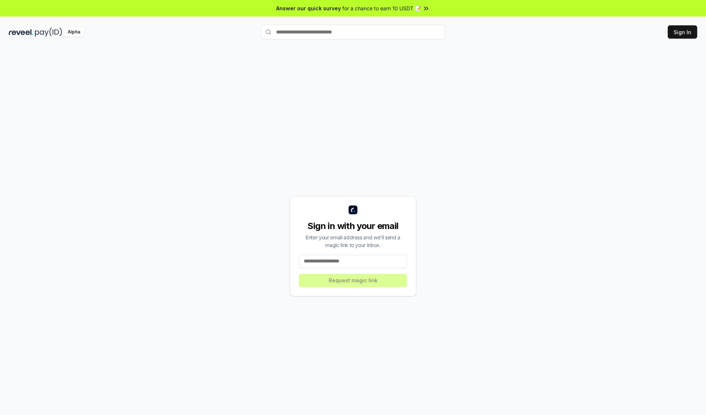 The width and height of the screenshot is (706, 415). What do you see at coordinates (21, 32) in the screenshot?
I see `img: reveel_dark` at bounding box center [21, 32].